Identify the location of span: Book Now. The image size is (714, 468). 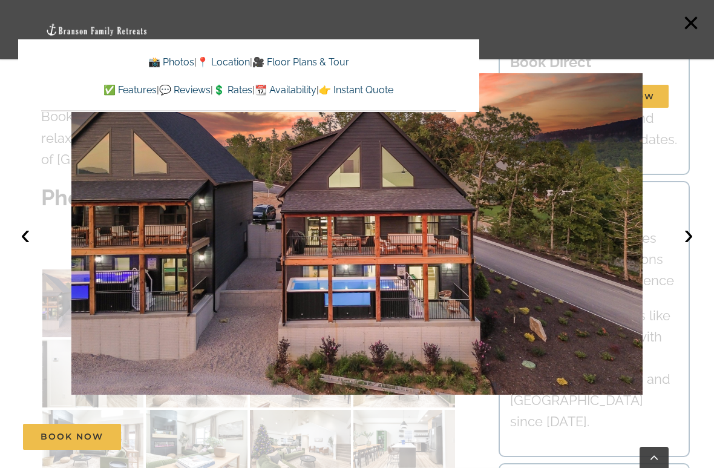
(72, 436).